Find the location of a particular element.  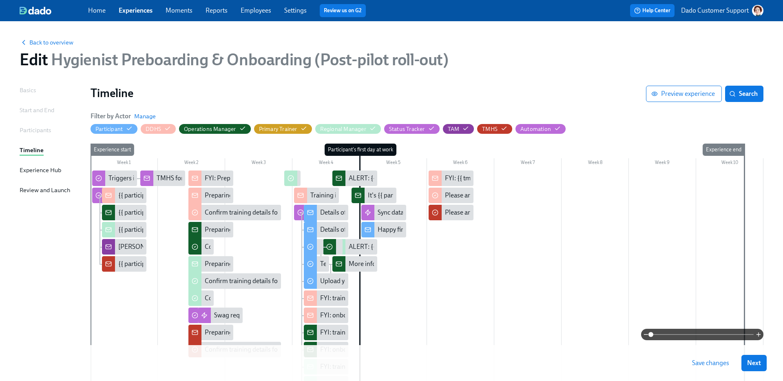

div: More information about {{ participant.fullName }} is located at coordinates (418, 264).